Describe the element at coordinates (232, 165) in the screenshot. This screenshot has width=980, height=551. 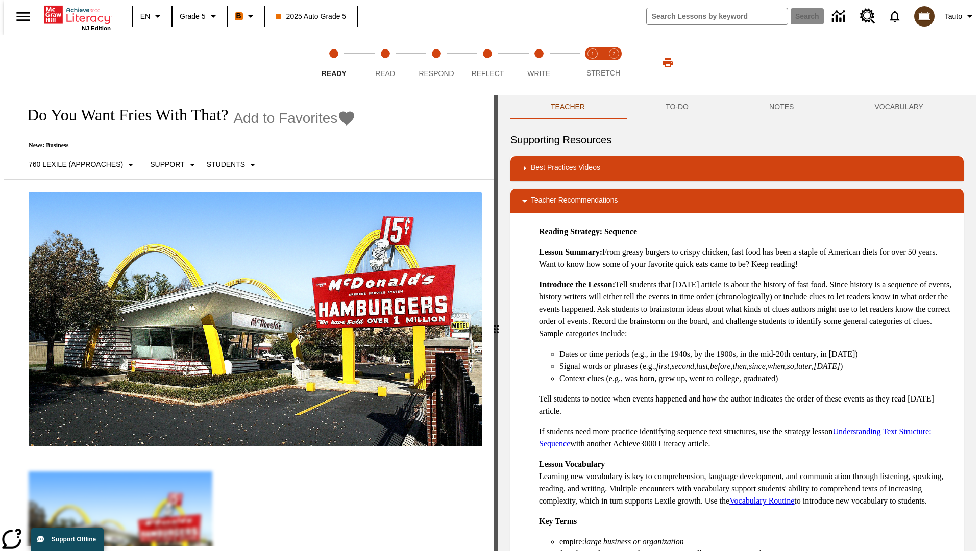
I see `button: Select Student` at that location.